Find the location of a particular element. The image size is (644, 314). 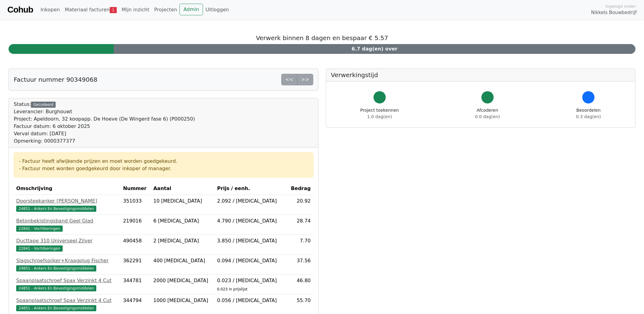

span: Nikkels Bouwbedrijf is located at coordinates (614, 12).